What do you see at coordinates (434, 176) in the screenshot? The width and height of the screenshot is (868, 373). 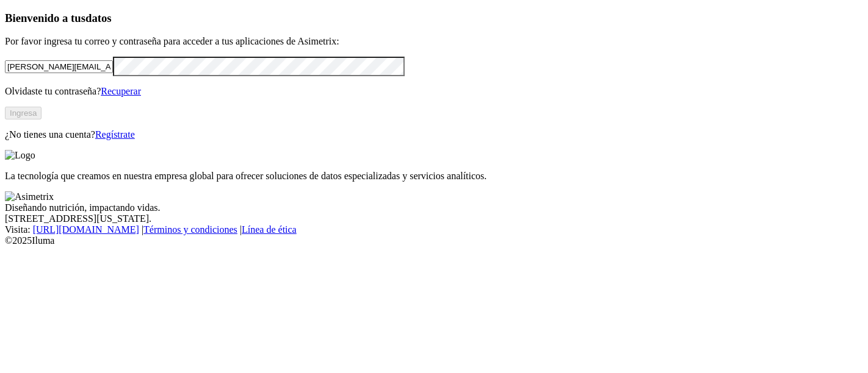 I see `p: La tecnología que creamos en nuestra empresa global para ofrecer soluciones de datos especializad...` at bounding box center [434, 176].